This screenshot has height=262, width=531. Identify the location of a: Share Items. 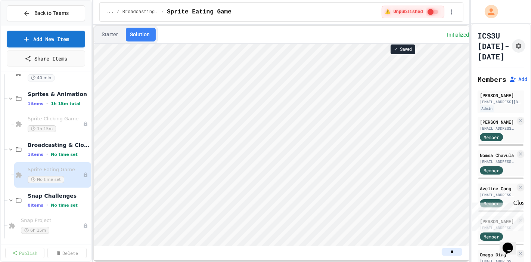
(46, 58).